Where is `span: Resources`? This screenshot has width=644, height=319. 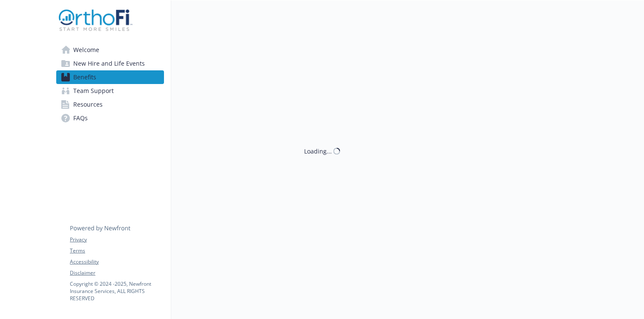 span: Resources is located at coordinates (88, 105).